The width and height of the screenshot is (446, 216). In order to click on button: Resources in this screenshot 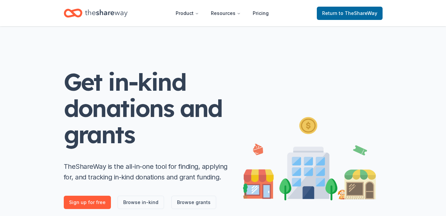, I will do `click(226, 13)`.